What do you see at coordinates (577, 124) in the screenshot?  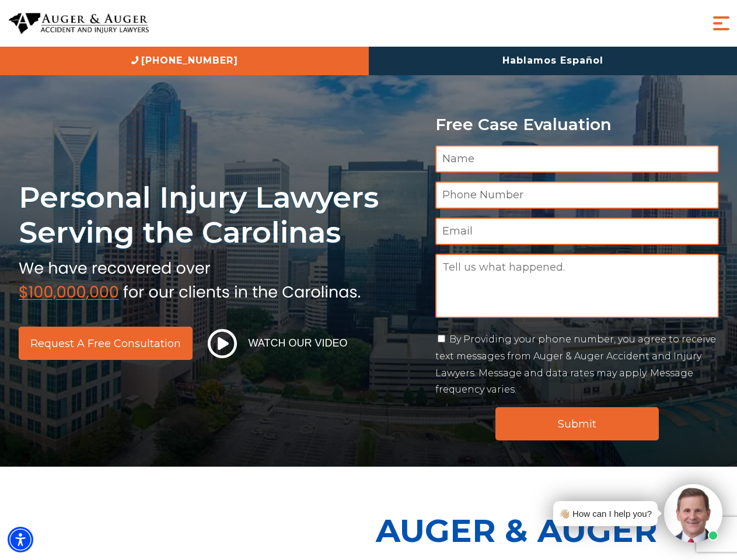 I see `p: Free Case Evaluation` at bounding box center [577, 124].